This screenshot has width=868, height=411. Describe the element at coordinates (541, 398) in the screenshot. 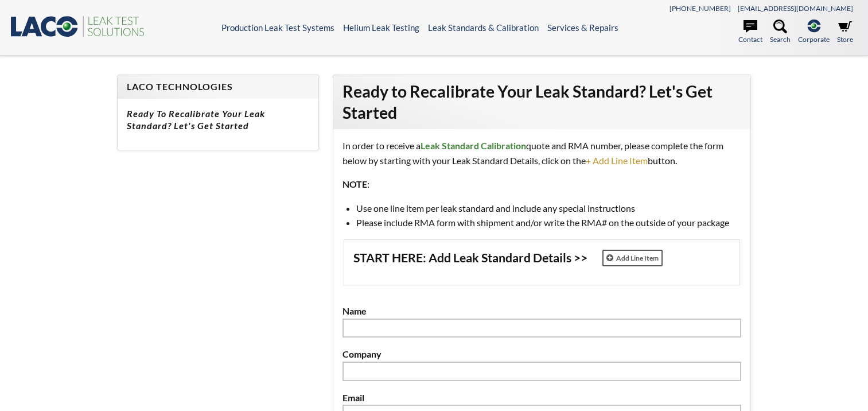

I see `label: Email` at that location.